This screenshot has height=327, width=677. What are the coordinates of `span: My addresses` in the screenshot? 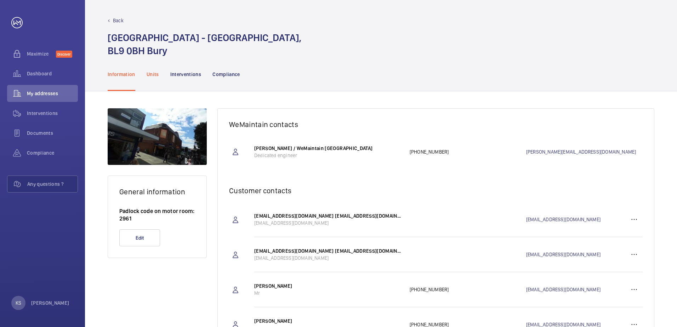 It's located at (52, 93).